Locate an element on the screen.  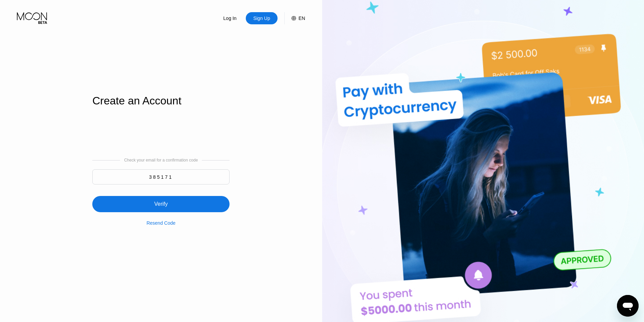
input: 000000 is located at coordinates (161, 177).